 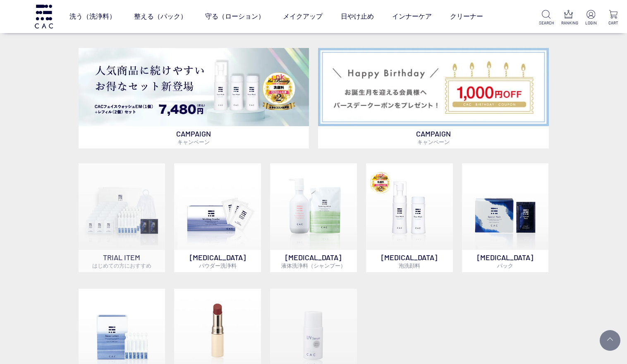 I want to click on a: 守る（ローション）, so click(x=235, y=16).